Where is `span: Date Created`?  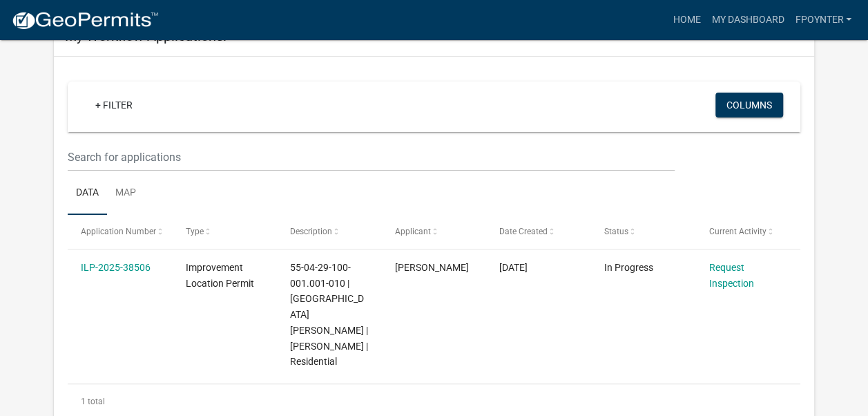 span: Date Created is located at coordinates (524, 231).